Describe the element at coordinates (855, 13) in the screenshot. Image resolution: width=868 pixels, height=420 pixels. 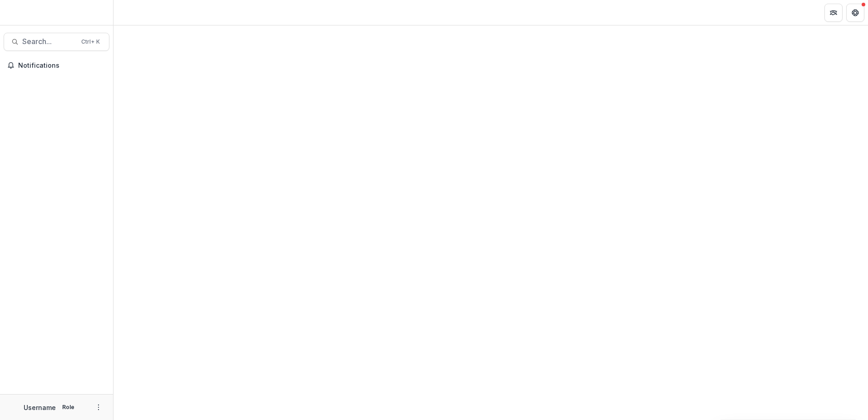
I see `button: Get Help` at that location.